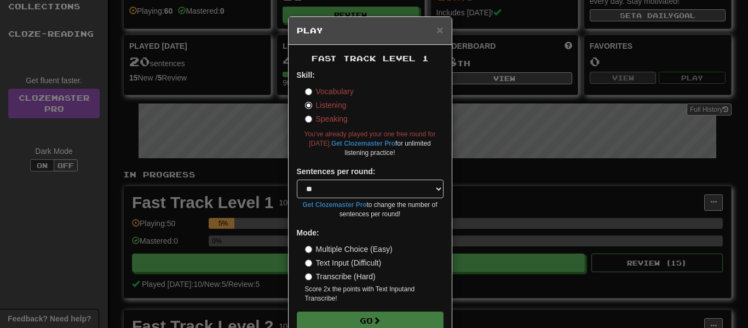 The image size is (748, 328). I want to click on input: Text Input (Difficult), so click(308, 263).